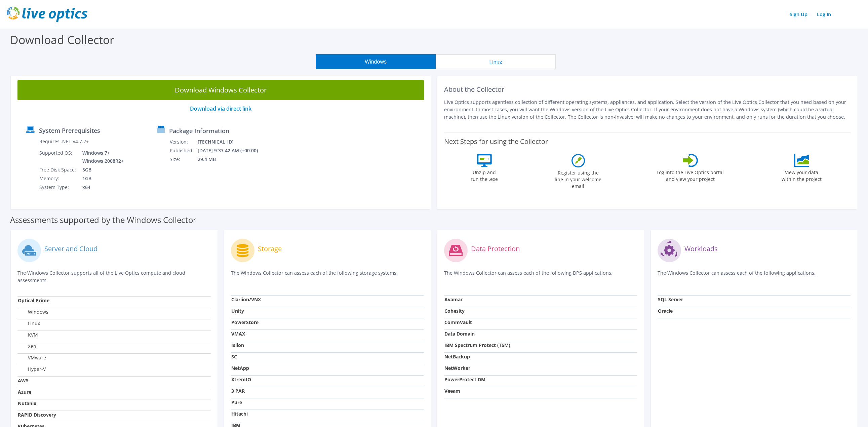  Describe the element at coordinates (798, 14) in the screenshot. I see `a: Sign Up` at that location.